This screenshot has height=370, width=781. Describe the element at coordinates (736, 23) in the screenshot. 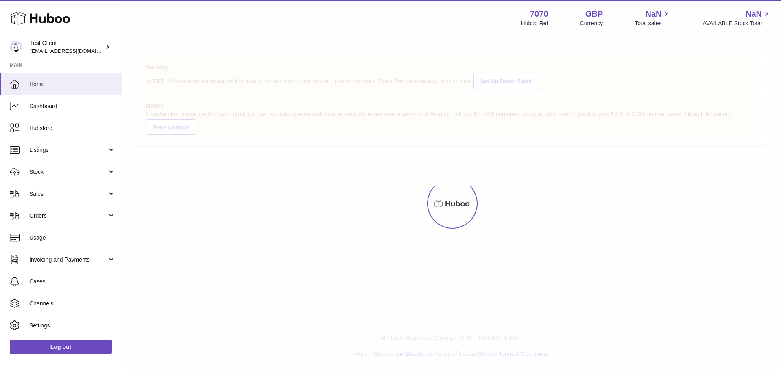

I see `span: AVAILABLE Stock Total` at that location.